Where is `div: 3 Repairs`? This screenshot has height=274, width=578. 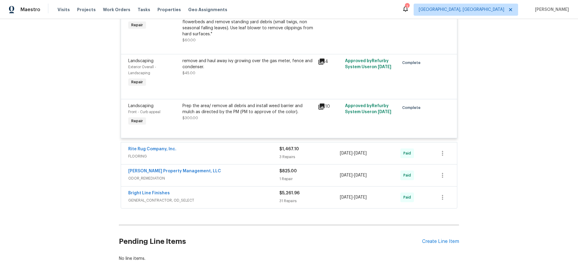 div: 3 Repairs is located at coordinates (310, 157).